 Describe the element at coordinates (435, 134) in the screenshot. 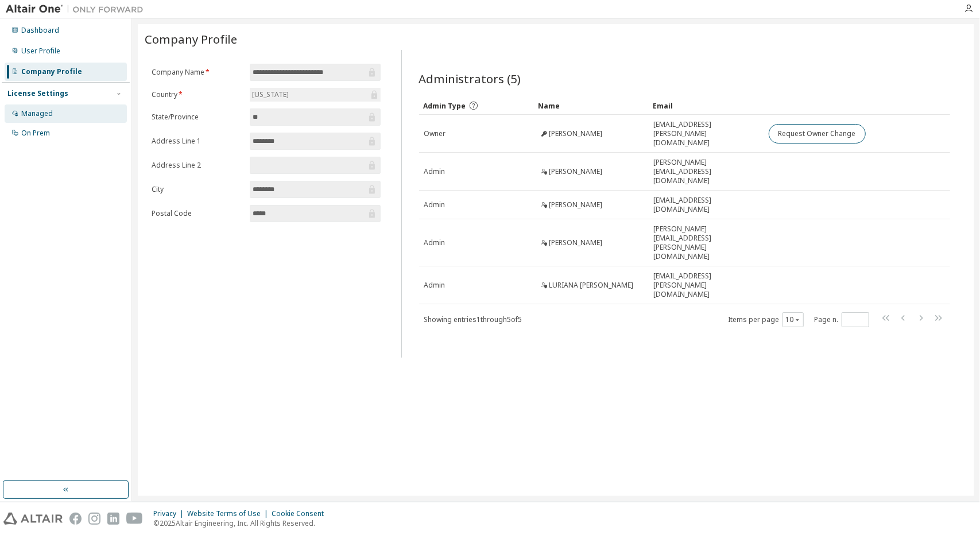

I see `span: Owner` at that location.